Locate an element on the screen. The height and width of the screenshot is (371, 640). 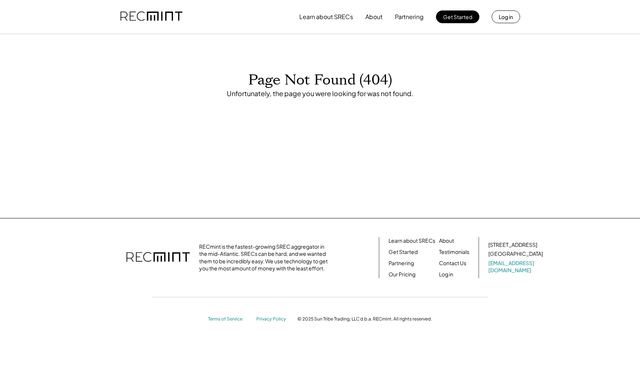
div: Unfortunately, the page you were looking for was not found. is located at coordinates (320, 97).